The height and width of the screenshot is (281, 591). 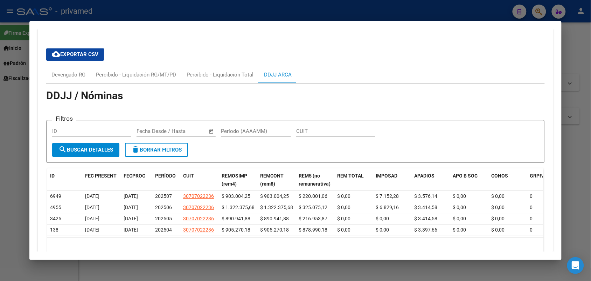 What do you see at coordinates (425, 175) in the screenshot?
I see `span: APADIOS` at bounding box center [425, 175].